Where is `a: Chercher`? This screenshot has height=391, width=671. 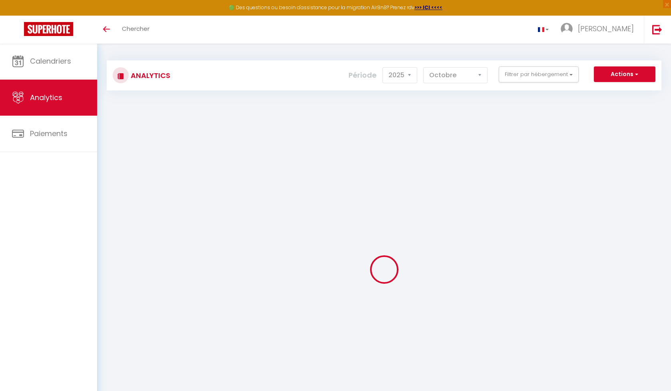
a: Chercher is located at coordinates (136, 30).